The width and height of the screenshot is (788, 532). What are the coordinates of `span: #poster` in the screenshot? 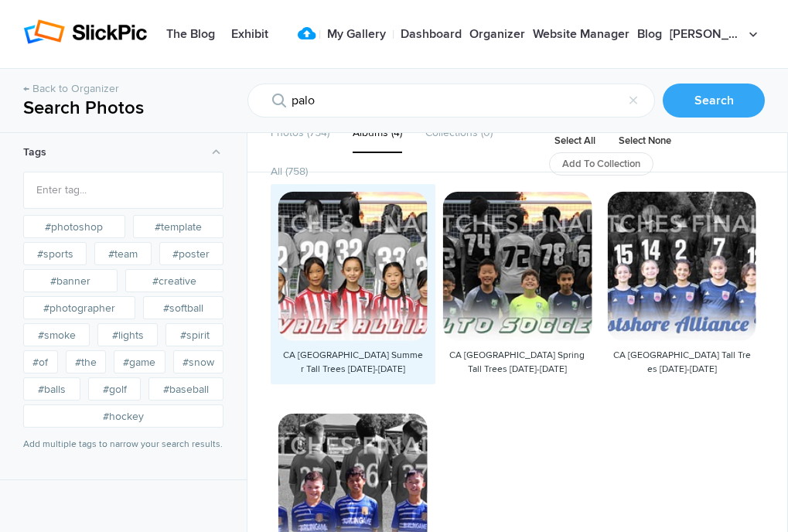 It's located at (191, 254).